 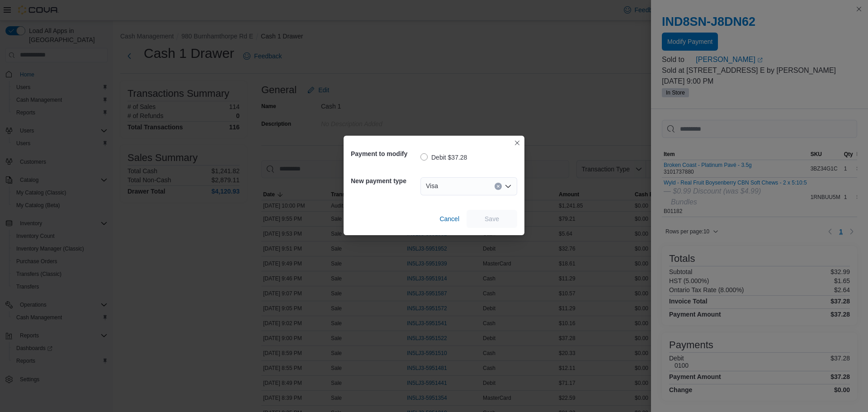 What do you see at coordinates (499, 186) in the screenshot?
I see `button: Clear input` at bounding box center [499, 186].